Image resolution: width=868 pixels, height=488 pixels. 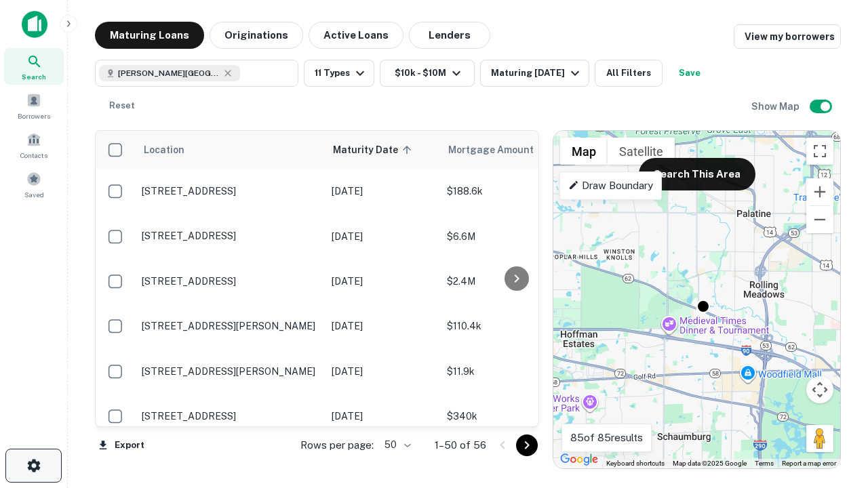 I want to click on button: Lenders, so click(x=449, y=35).